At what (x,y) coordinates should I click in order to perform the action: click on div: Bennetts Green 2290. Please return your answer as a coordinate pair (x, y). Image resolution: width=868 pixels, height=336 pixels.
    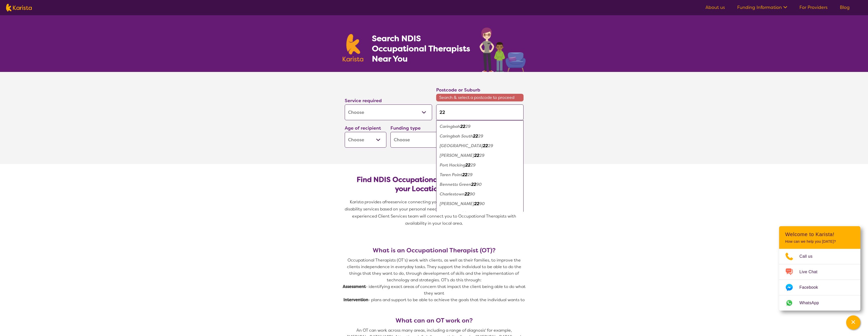
    Looking at the image, I should click on (480, 184).